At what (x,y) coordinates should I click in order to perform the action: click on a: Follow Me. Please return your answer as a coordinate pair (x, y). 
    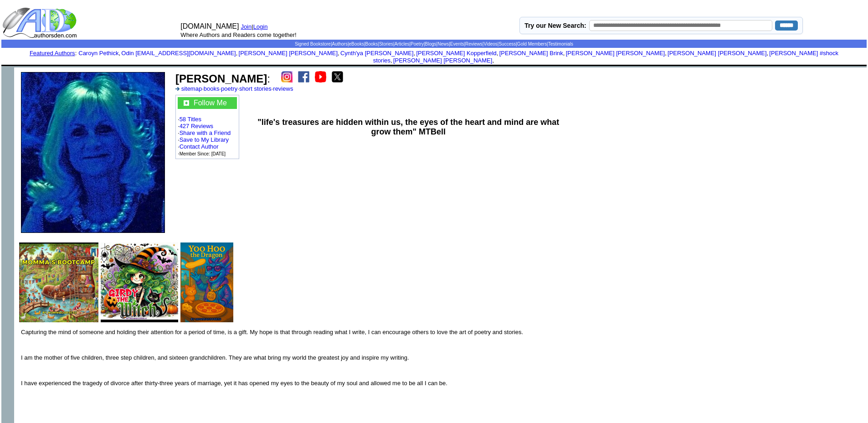
    Looking at the image, I should click on (210, 103).